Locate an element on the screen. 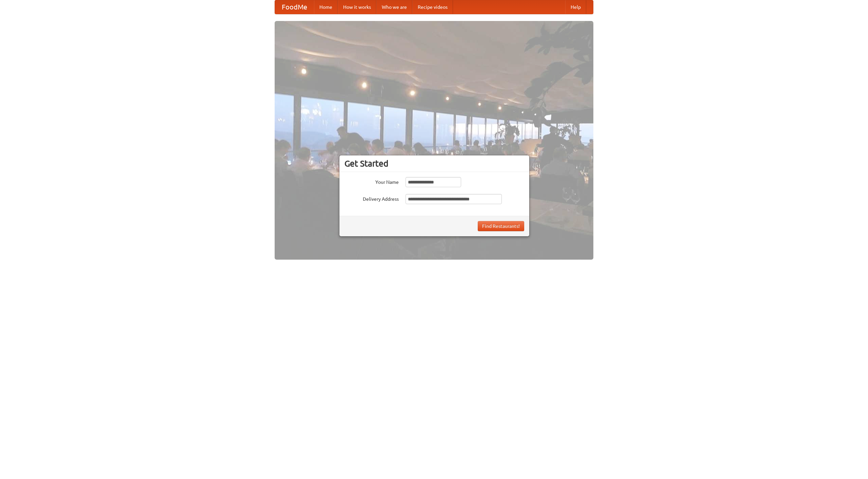 The image size is (868, 479). button: Find Restaurants! is located at coordinates (501, 226).